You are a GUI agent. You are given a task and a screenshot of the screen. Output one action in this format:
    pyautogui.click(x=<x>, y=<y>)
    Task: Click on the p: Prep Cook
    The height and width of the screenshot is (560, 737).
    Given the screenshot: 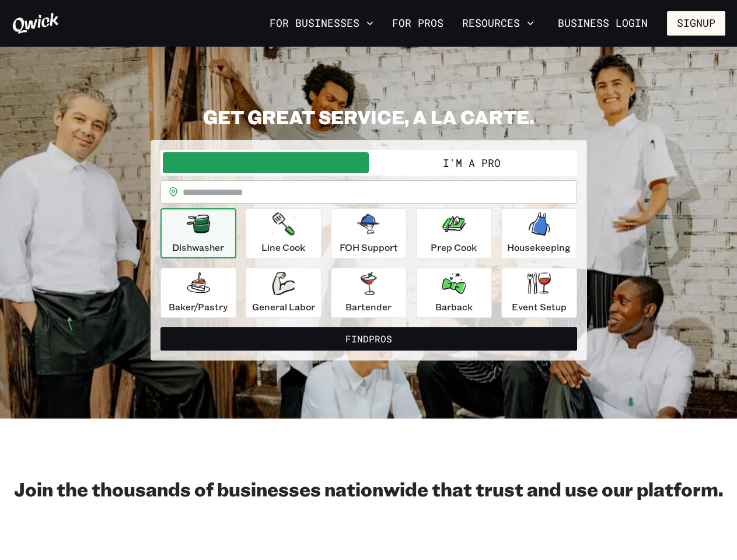 What is the action you would take?
    pyautogui.click(x=453, y=248)
    